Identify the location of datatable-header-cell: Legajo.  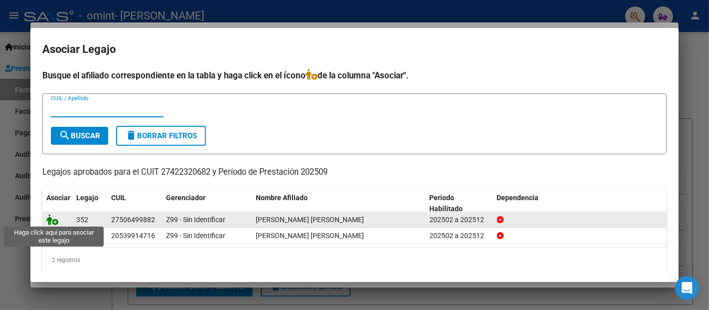
(90, 203).